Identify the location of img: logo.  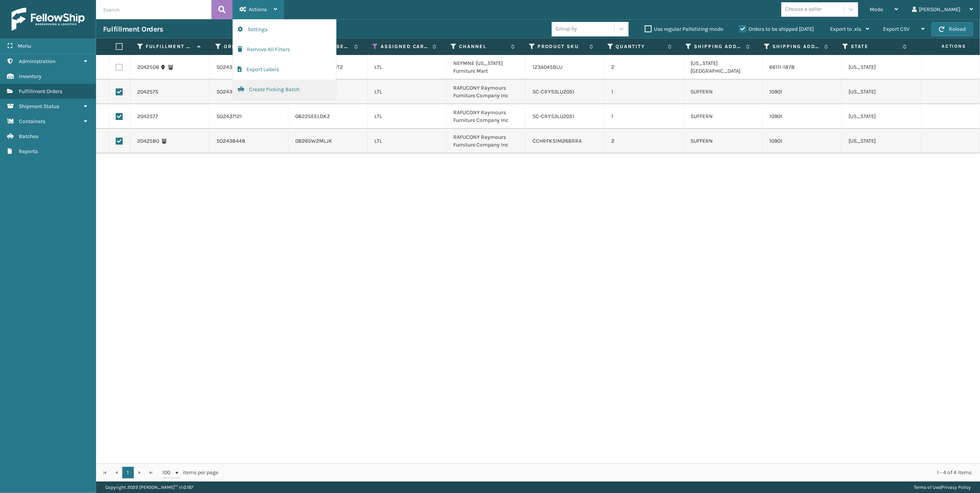
(48, 19).